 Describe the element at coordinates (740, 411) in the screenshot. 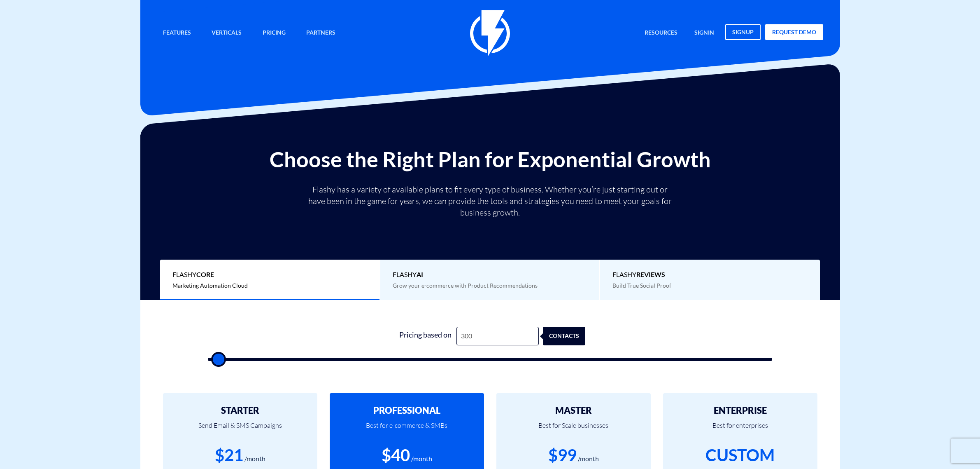

I see `h2: ENTERPRISE` at that location.